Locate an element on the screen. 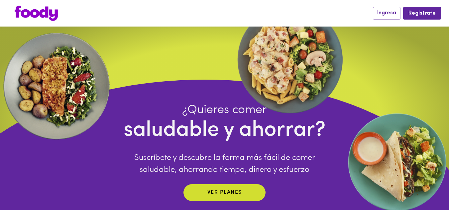  p: Ver planes is located at coordinates (224, 193).